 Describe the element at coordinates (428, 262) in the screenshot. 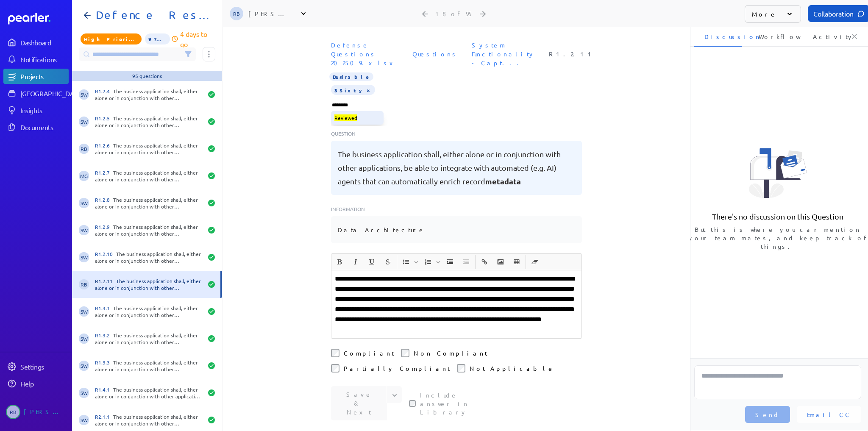

I see `button: Insert Ordered List` at that location.